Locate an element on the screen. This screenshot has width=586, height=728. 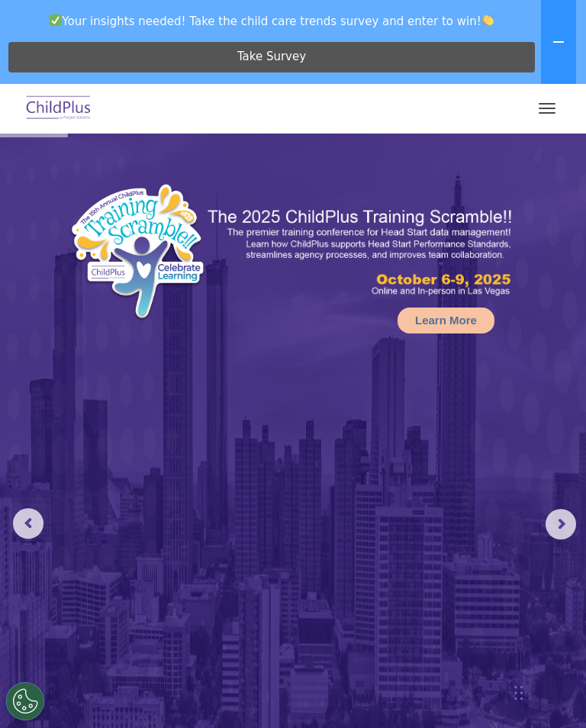
a: Learn More is located at coordinates (445, 321).